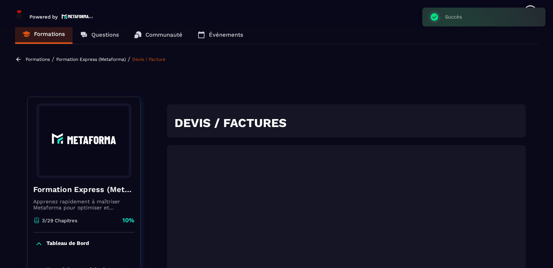 The width and height of the screenshot is (553, 268). I want to click on p: Événements, so click(226, 35).